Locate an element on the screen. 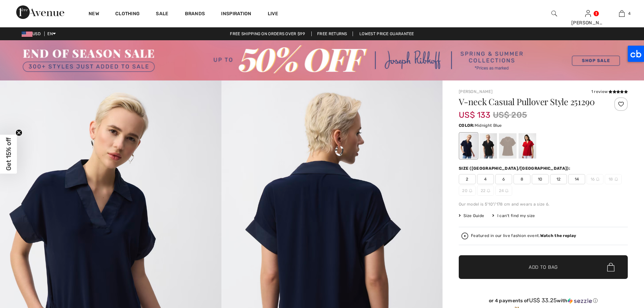 This screenshot has width=644, height=308. div: Radiant red is located at coordinates (527, 146).